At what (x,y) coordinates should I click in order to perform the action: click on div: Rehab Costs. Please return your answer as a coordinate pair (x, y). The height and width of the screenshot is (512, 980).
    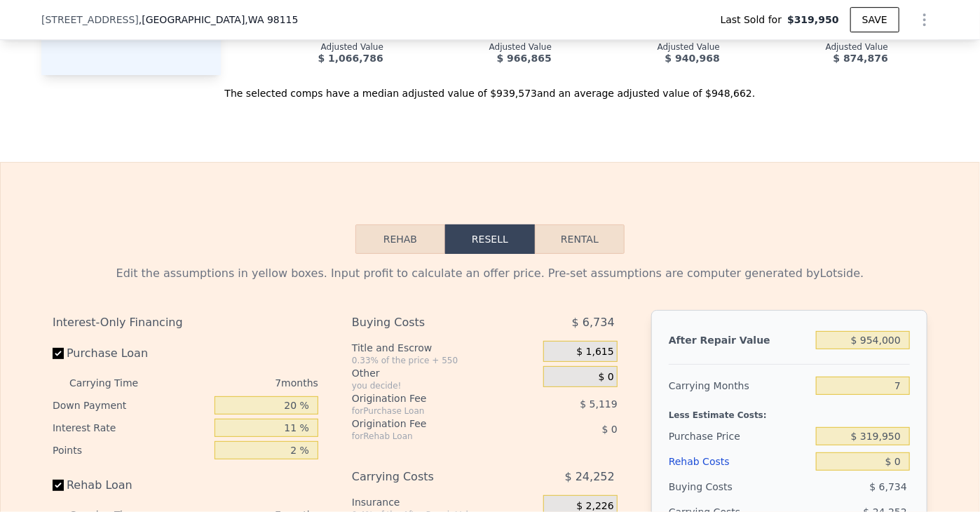
    Looking at the image, I should click on (740, 462).